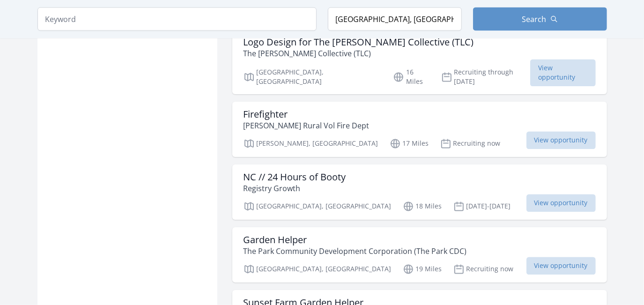  Describe the element at coordinates (177, 19) in the screenshot. I see `input: Keyword` at that location.